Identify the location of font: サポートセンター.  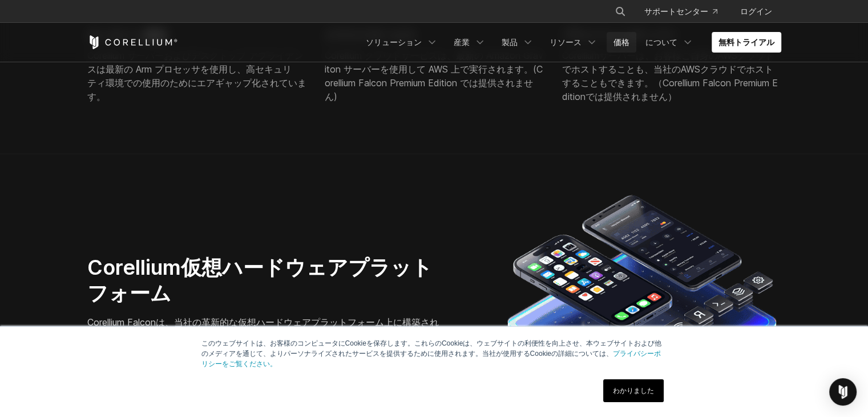
(677, 11).